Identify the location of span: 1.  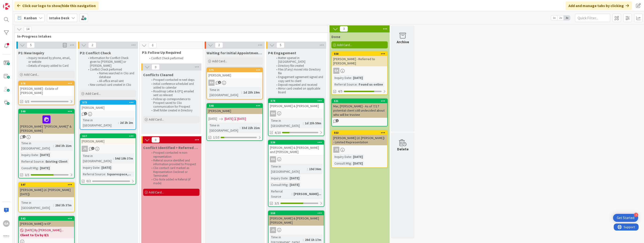
(85, 114).